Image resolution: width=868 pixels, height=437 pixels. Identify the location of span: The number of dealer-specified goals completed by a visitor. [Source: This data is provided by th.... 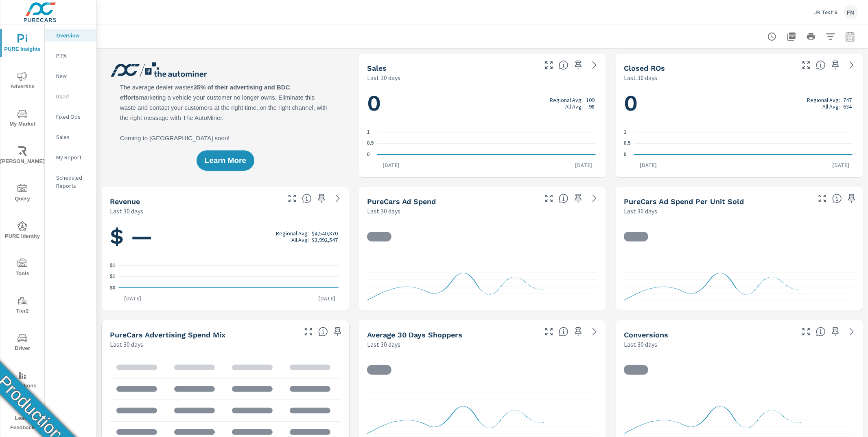
(821, 332).